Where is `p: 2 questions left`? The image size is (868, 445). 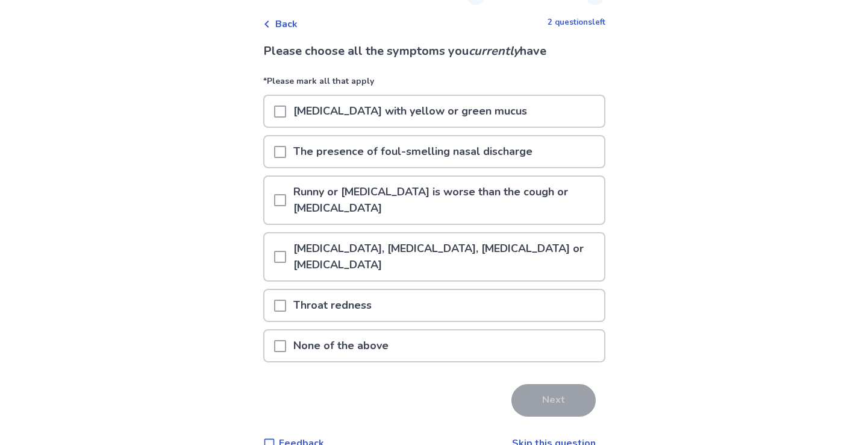 p: 2 questions left is located at coordinates (577, 23).